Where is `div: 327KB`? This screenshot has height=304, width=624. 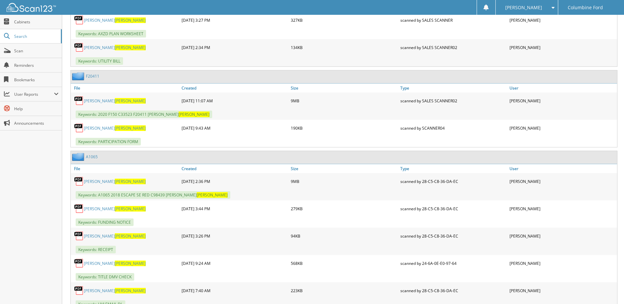 div: 327KB is located at coordinates (344, 20).